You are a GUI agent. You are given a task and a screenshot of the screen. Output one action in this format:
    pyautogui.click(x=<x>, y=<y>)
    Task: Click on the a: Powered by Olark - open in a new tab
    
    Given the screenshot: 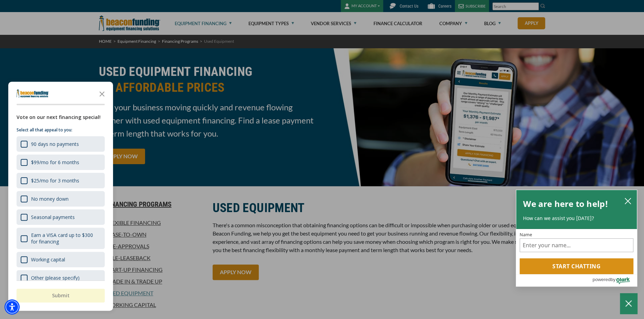 What is the action you would take?
    pyautogui.click(x=615, y=280)
    